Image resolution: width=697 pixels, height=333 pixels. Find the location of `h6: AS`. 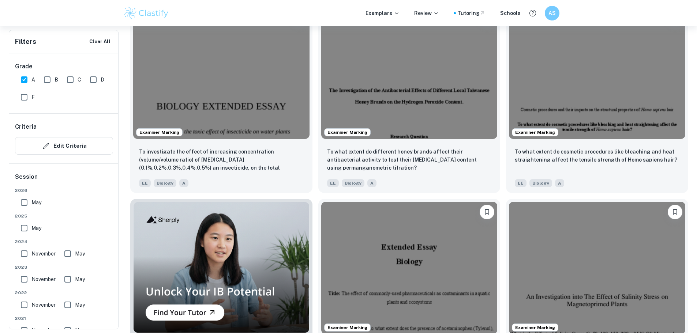

h6: AS is located at coordinates (552, 13).